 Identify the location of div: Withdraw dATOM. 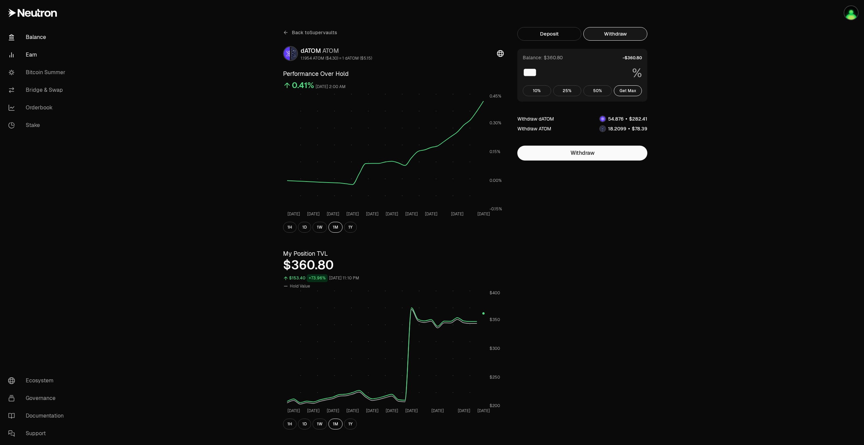
(536, 119).